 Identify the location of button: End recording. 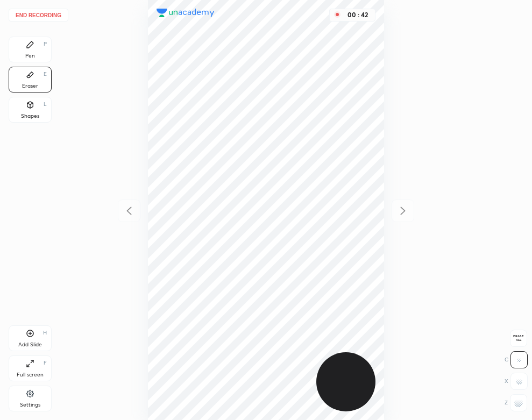
(38, 15).